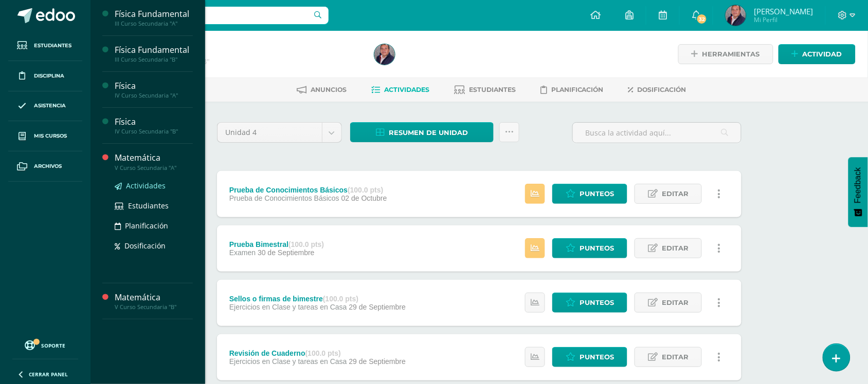 This screenshot has width=868, height=384. I want to click on h1: Matemática, so click(246, 50).